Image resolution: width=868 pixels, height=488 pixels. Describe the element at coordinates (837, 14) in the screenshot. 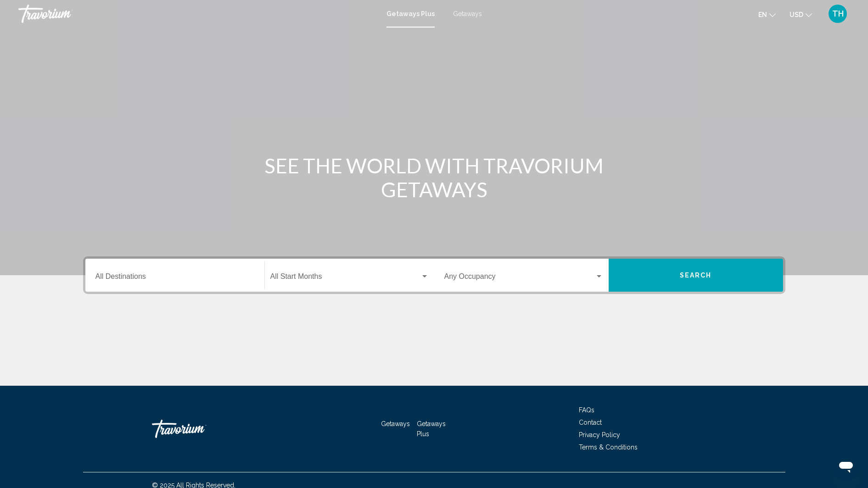

I see `button: User Menu` at that location.